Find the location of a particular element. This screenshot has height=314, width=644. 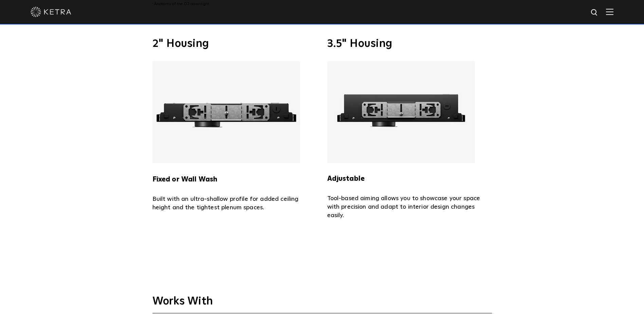

img: Ketra 2" Fixed or Wall Wash Housing with an ultra slim profile is located at coordinates (226, 112).